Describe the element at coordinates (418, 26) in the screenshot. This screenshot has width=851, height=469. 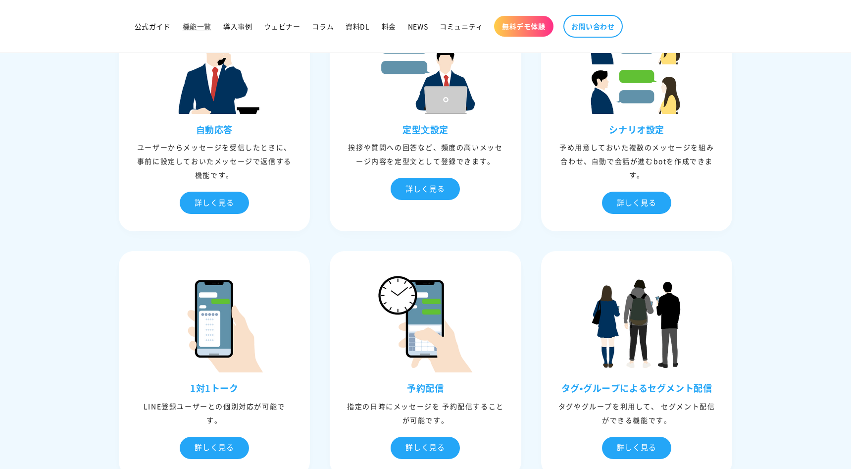
I see `a: NEWS` at that location.